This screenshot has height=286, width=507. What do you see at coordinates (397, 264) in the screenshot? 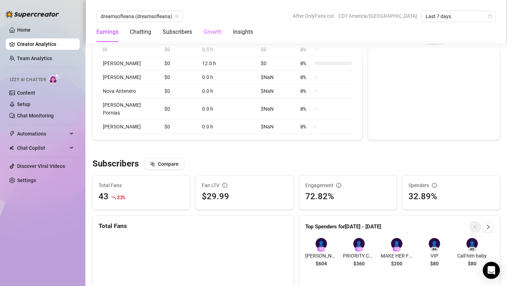
I see `span: $200` at bounding box center [397, 264].